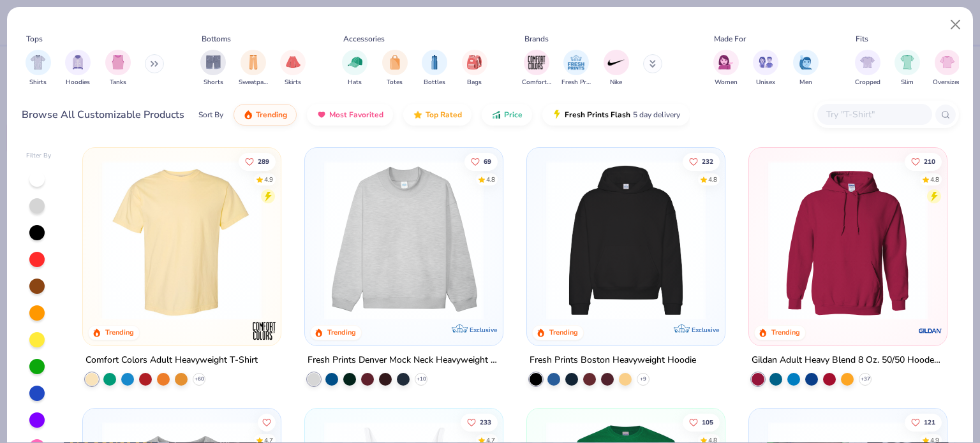 Image resolution: width=980 pixels, height=443 pixels. Describe the element at coordinates (507, 115) in the screenshot. I see `button: Price` at that location.